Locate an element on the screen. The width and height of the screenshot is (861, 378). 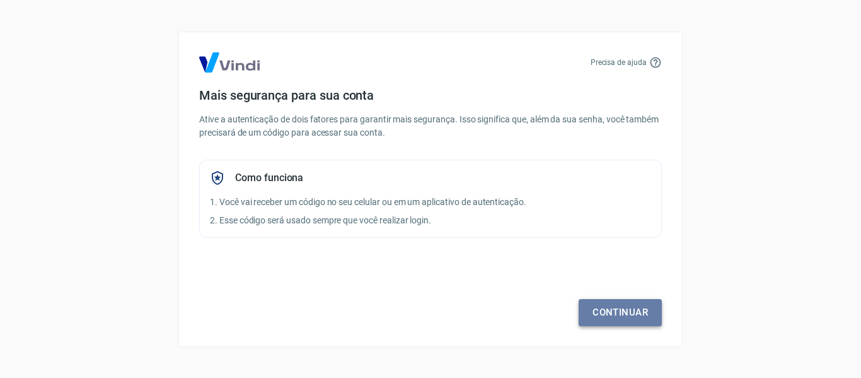
h5: Como funciona is located at coordinates (269, 178).